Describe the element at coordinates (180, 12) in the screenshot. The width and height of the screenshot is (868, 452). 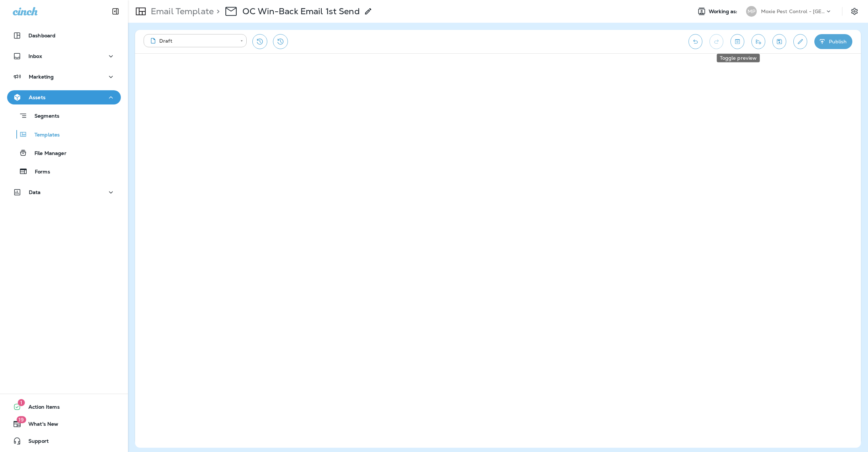
I see `p: Email Template` at that location.